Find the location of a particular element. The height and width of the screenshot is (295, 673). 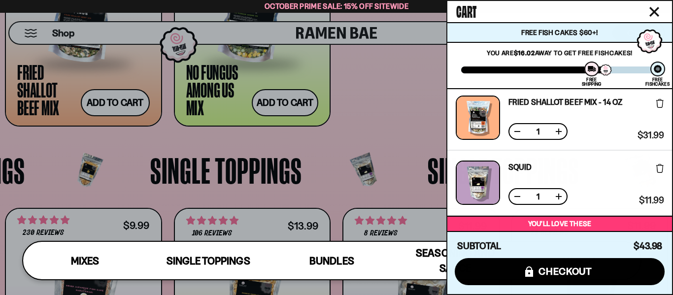

span: Mixes is located at coordinates (85, 261).